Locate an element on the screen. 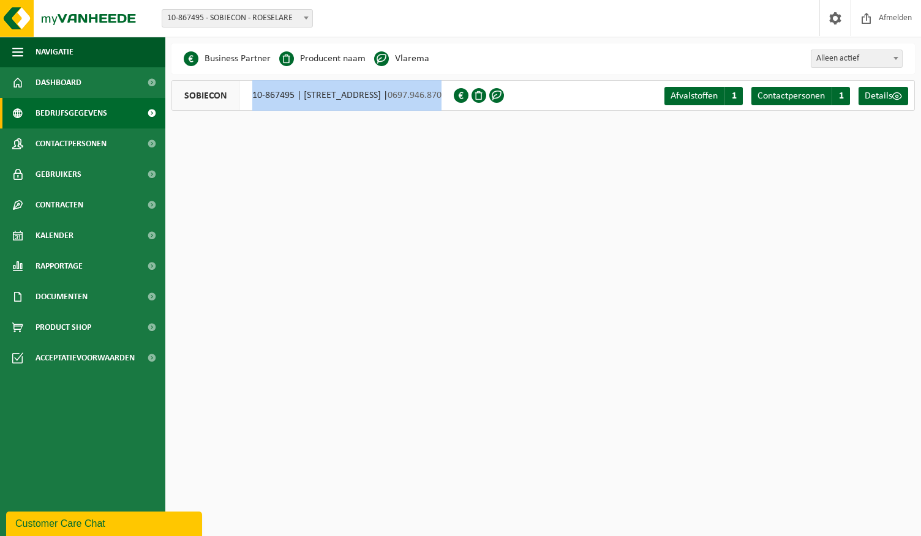 The height and width of the screenshot is (536, 921). span: Documenten is located at coordinates (61, 297).